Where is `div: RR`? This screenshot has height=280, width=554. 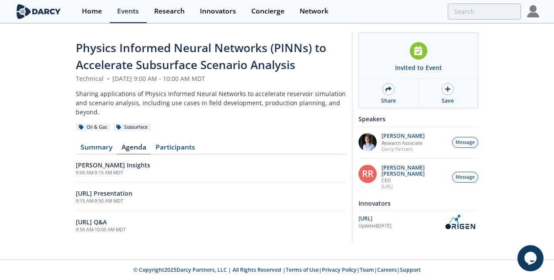
div: RR is located at coordinates (367, 174).